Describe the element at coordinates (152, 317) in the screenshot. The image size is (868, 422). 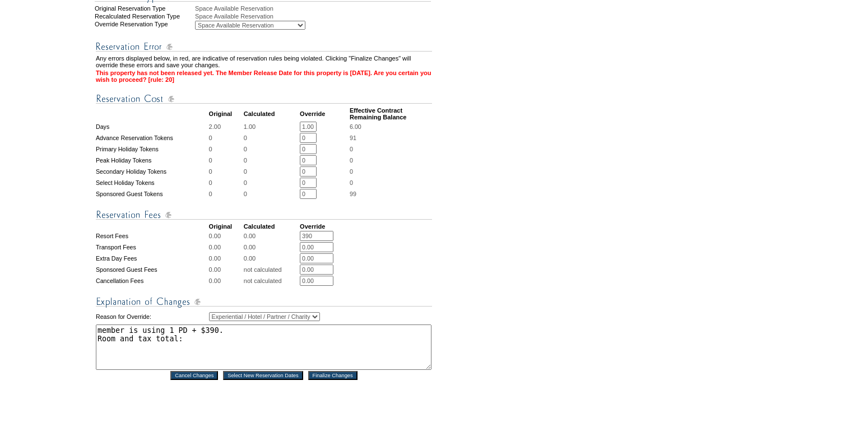
I see `td: Reason for Override:` at that location.